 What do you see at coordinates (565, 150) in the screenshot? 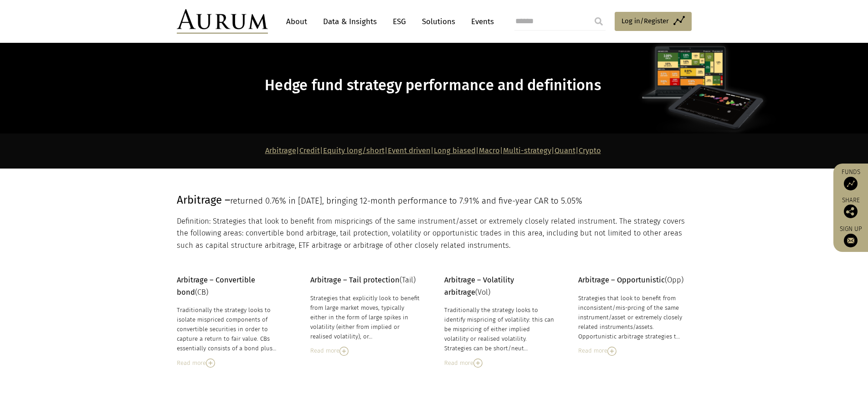
I see `a: Quant` at bounding box center [565, 150].